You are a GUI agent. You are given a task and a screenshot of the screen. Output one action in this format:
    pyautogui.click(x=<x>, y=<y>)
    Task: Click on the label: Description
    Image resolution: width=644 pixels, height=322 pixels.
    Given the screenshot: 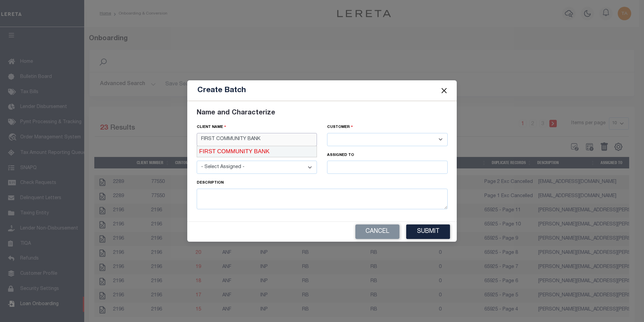 What is the action you would take?
    pyautogui.click(x=210, y=183)
    